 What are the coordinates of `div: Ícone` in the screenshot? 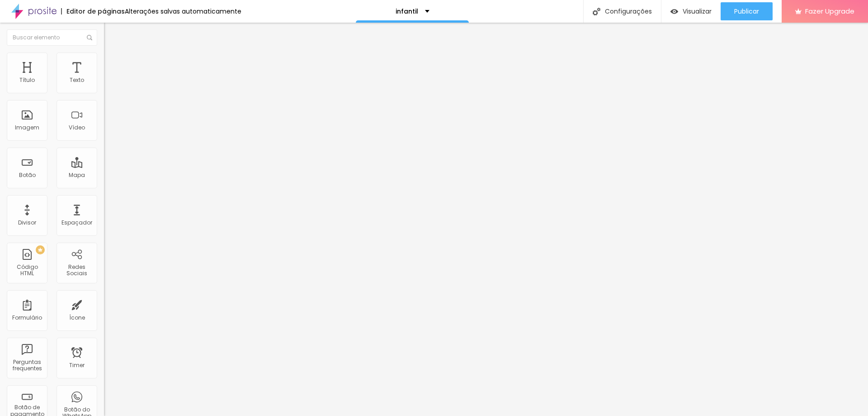 It's located at (77, 317).